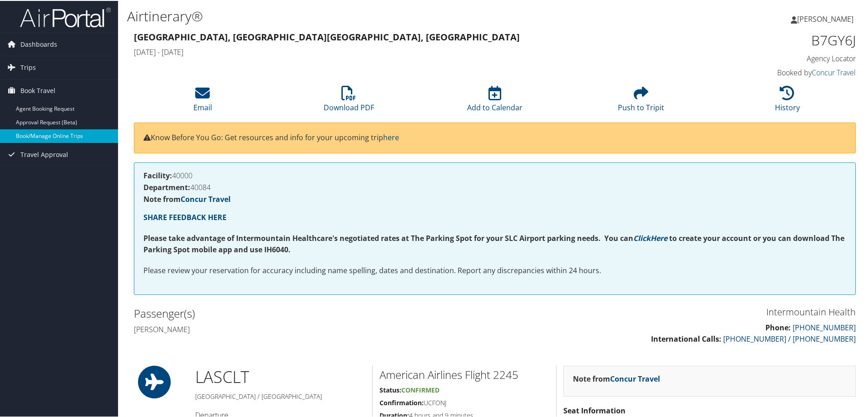 The height and width of the screenshot is (417, 868). What do you see at coordinates (421, 390) in the screenshot?
I see `span: Confirmed` at bounding box center [421, 390].